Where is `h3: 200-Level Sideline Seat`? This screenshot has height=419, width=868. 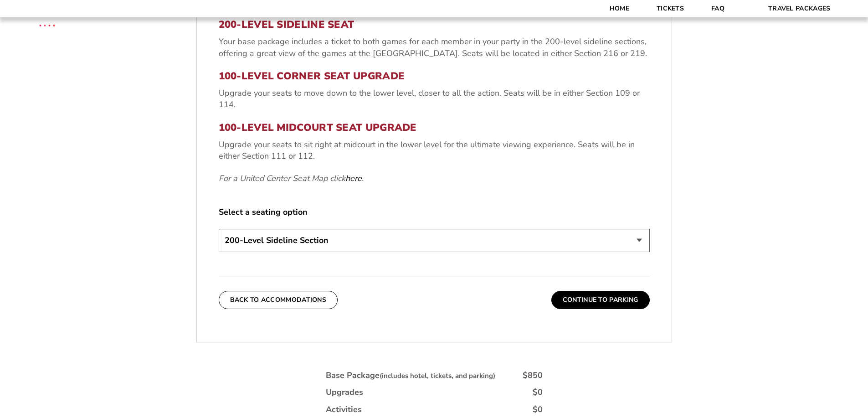
h3: 200-Level Sideline Seat is located at coordinates (434, 25).